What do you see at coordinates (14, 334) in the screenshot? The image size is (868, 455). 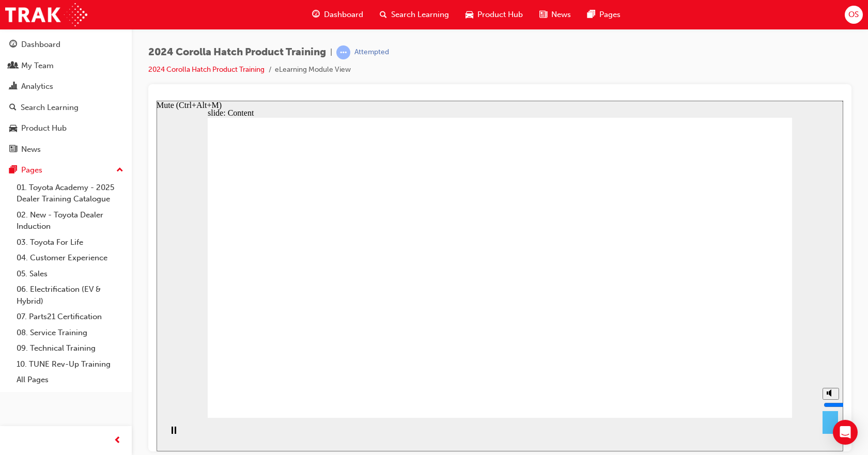 I see `div: playback controls` at bounding box center [14, 334].